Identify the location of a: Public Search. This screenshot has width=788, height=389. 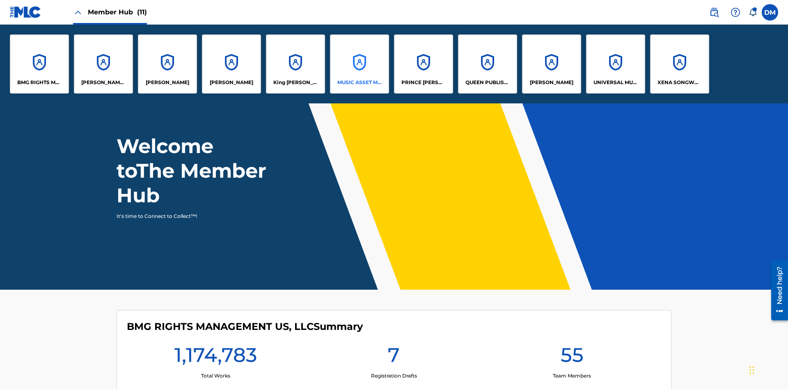
(714, 12).